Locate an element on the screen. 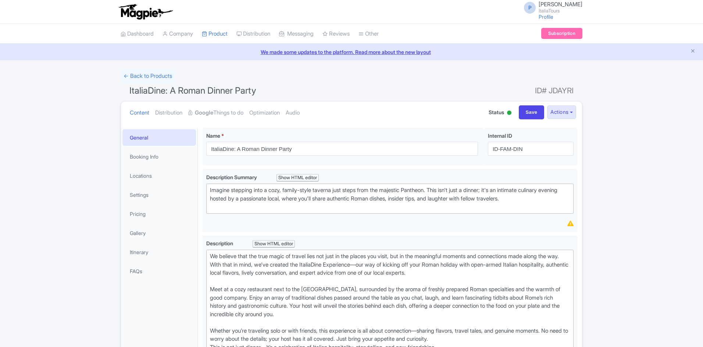 This screenshot has height=347, width=703. strong: Google is located at coordinates (204, 113).